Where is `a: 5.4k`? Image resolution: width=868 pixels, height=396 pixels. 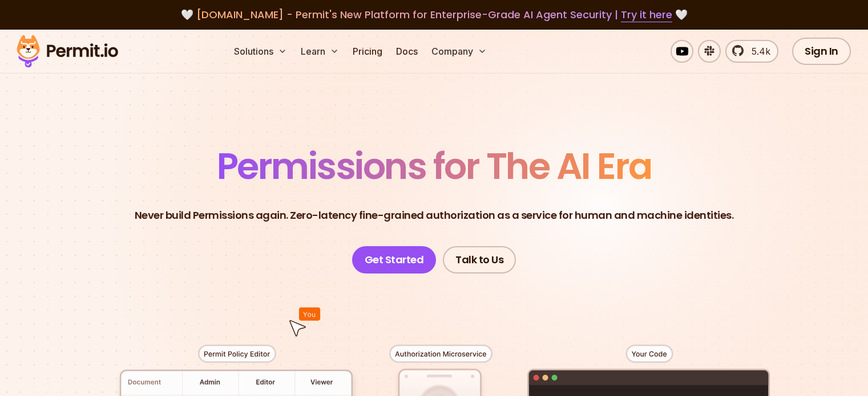 a: 5.4k is located at coordinates (752, 51).